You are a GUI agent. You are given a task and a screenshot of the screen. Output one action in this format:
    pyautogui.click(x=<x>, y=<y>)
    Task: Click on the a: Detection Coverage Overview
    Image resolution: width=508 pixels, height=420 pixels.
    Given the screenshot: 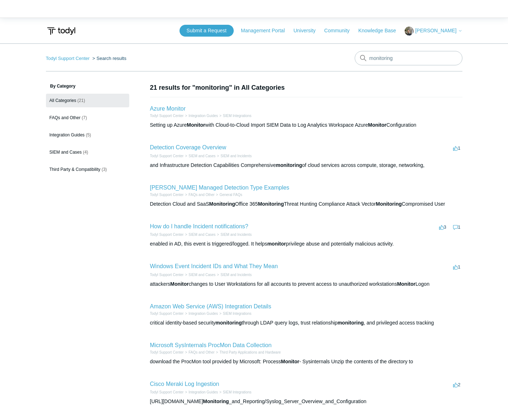 What is the action you would take?
    pyautogui.click(x=188, y=147)
    